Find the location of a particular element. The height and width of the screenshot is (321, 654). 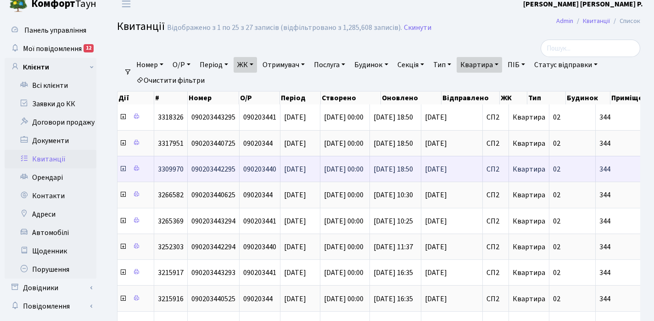

a: Очистити фільтри is located at coordinates (170, 80).